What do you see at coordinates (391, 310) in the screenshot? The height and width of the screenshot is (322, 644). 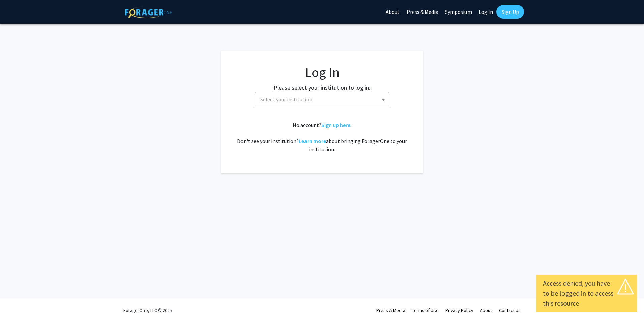 I see `a: Press & Media` at bounding box center [391, 310].